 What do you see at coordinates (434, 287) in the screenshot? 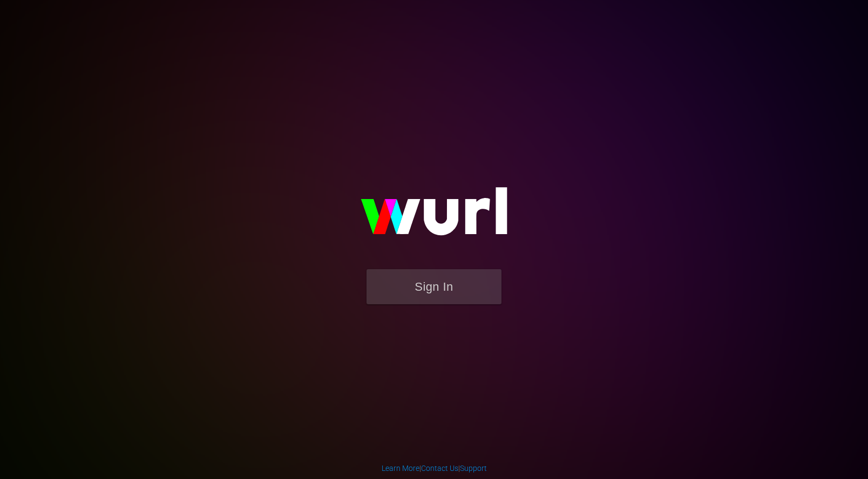
I see `button: Sign In` at bounding box center [434, 287].